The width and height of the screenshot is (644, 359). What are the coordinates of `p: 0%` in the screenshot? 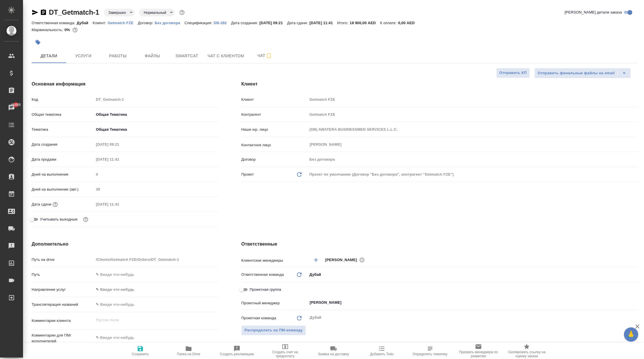 It's located at (68, 30).